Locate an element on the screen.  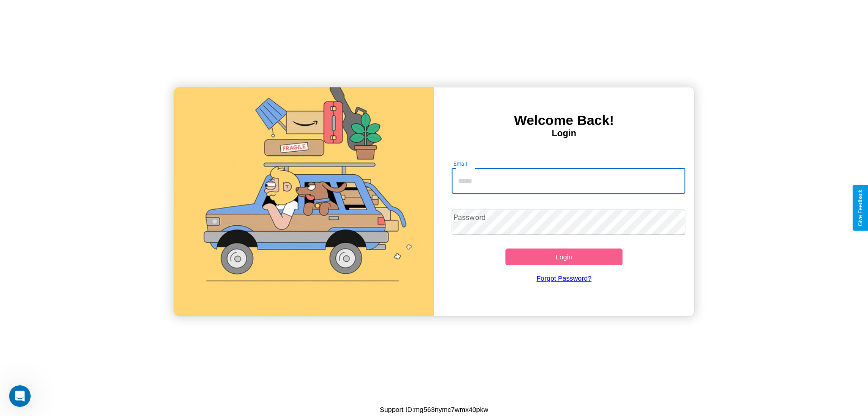
a: Forgot Password? is located at coordinates (564, 278).